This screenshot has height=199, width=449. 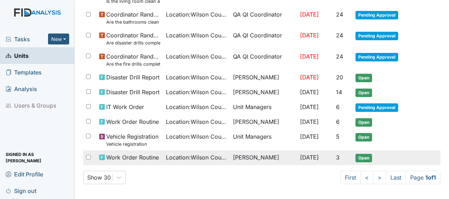 I want to click on span: Vehicle Registration Vehicle registration, so click(x=132, y=140).